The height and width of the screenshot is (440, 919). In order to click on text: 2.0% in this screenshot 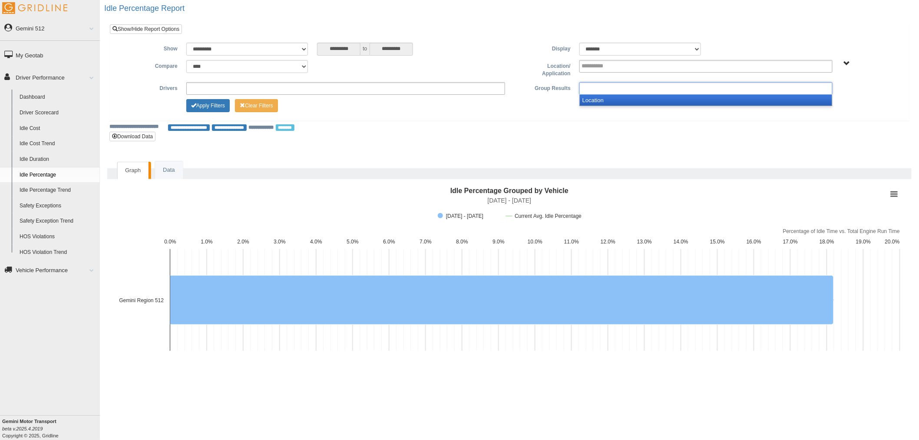, I will do `click(243, 241)`.